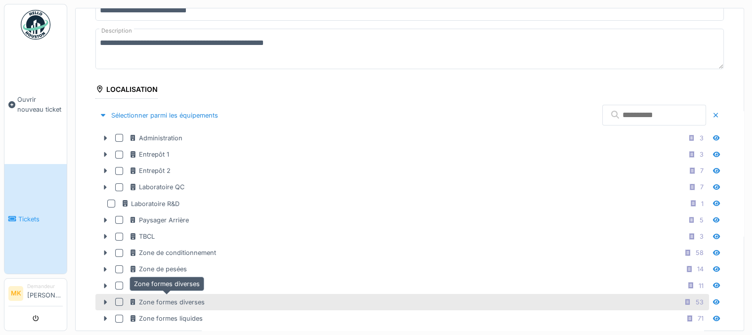 The width and height of the screenshot is (752, 335). Describe the element at coordinates (158, 269) in the screenshot. I see `div: Zone de pesées` at that location.